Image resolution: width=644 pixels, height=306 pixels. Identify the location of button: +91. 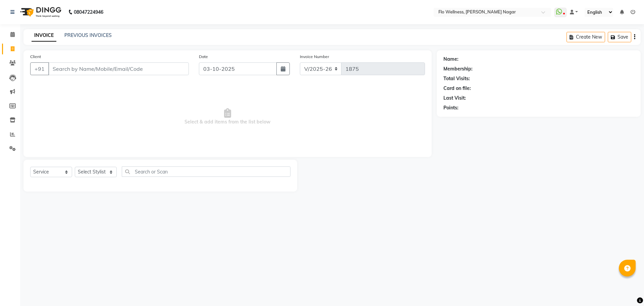
(40, 69).